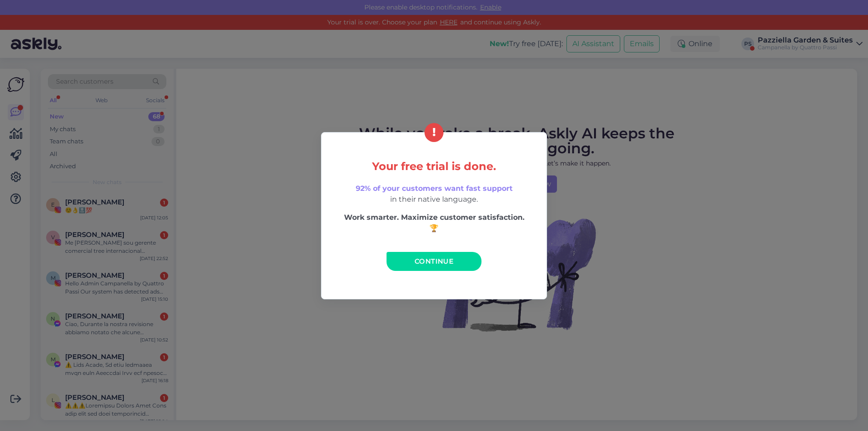  I want to click on p: in their native language., so click(434, 194).